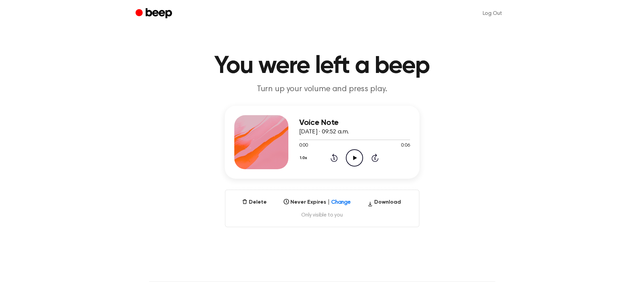 The image size is (644, 306). Describe the element at coordinates (322, 89) in the screenshot. I see `p: Turn up your volume and press play.` at that location.